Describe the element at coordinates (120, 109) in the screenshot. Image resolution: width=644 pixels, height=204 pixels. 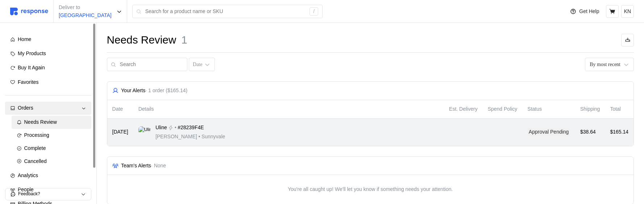
I see `p: Date` at that location.